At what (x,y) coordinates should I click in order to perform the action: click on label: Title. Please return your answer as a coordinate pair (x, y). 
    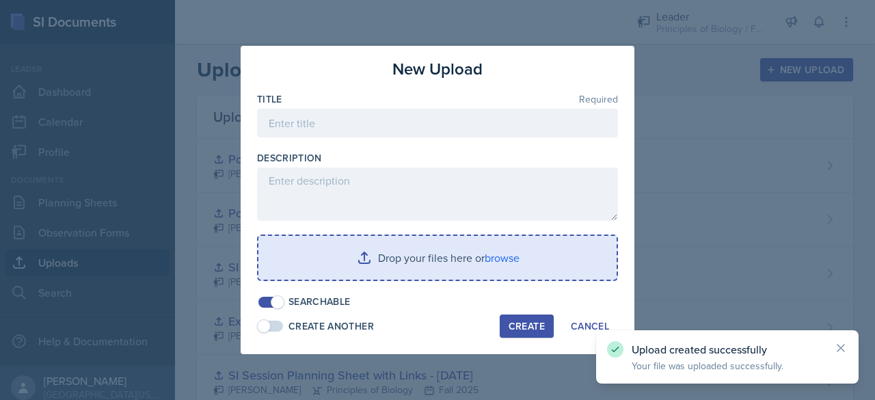
    Looking at the image, I should click on (269, 99).